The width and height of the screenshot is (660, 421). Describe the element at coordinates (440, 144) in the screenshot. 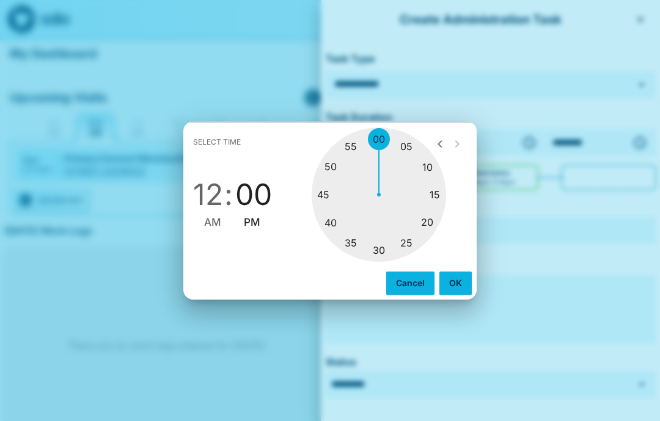

I see `button: open previous view` at that location.